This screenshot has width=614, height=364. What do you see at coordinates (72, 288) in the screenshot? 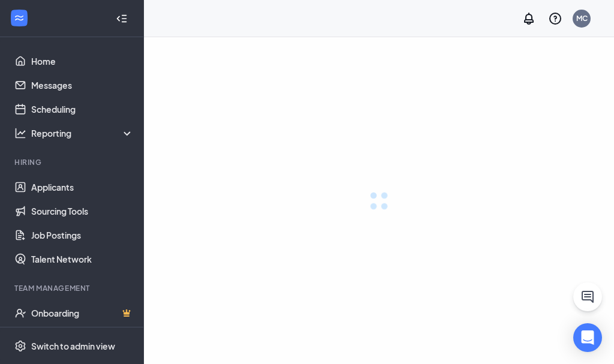
I see `div: Team Management` at bounding box center [72, 288].